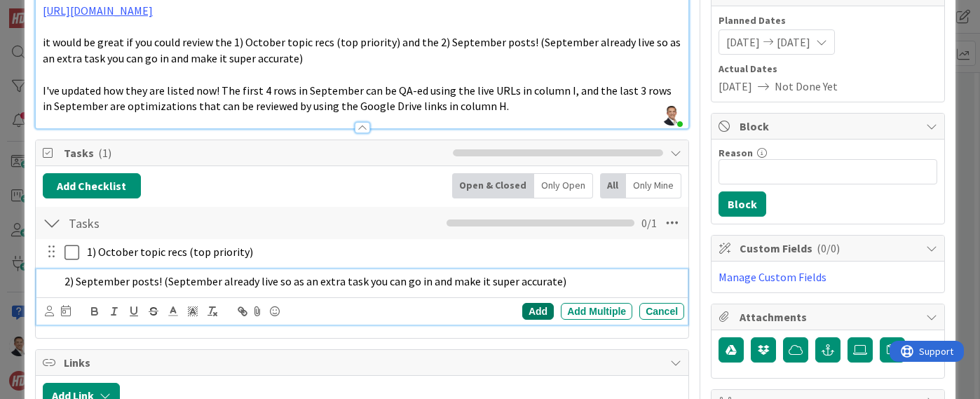  What do you see at coordinates (829, 317) in the screenshot?
I see `span: Attachments` at bounding box center [829, 317].